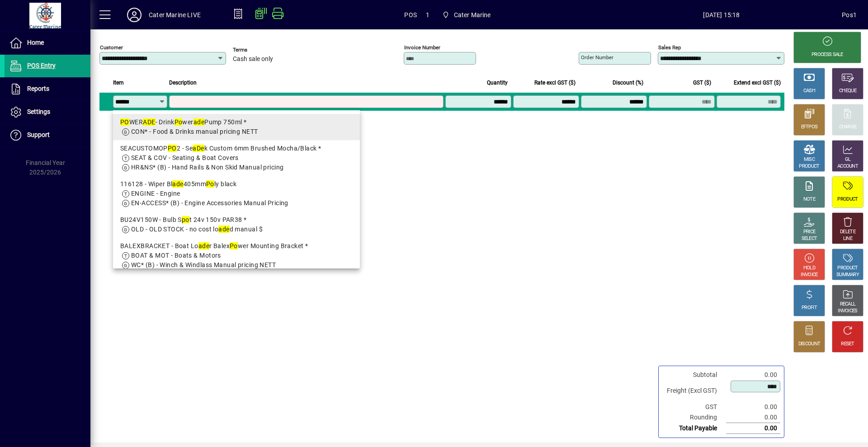 This screenshot has width=868, height=447. Describe the element at coordinates (182, 83) in the screenshot. I see `span: Description` at that location.